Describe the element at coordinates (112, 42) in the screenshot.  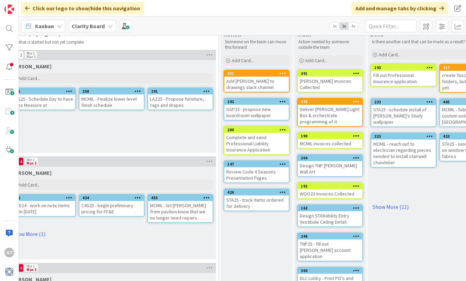
I see `p: Work that is started but not yet complete` at that location.